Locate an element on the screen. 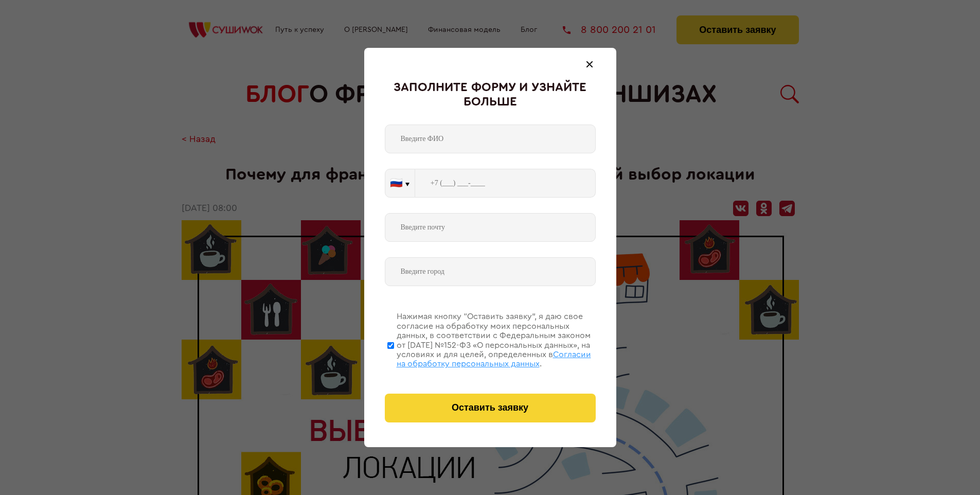 The height and width of the screenshot is (495, 980). div: Заполните форму и узнайте больше is located at coordinates (490, 95).